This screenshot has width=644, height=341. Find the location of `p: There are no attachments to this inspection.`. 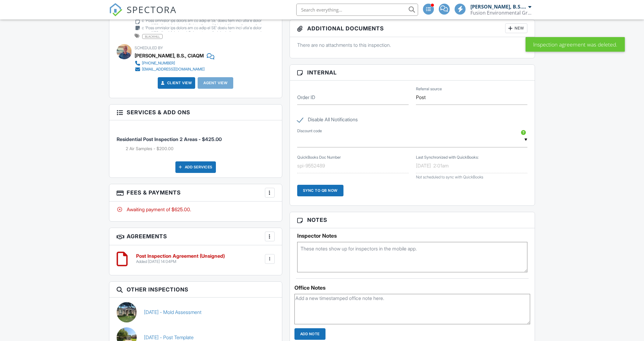

p: There are no attachments to this inspection. is located at coordinates (412, 45).